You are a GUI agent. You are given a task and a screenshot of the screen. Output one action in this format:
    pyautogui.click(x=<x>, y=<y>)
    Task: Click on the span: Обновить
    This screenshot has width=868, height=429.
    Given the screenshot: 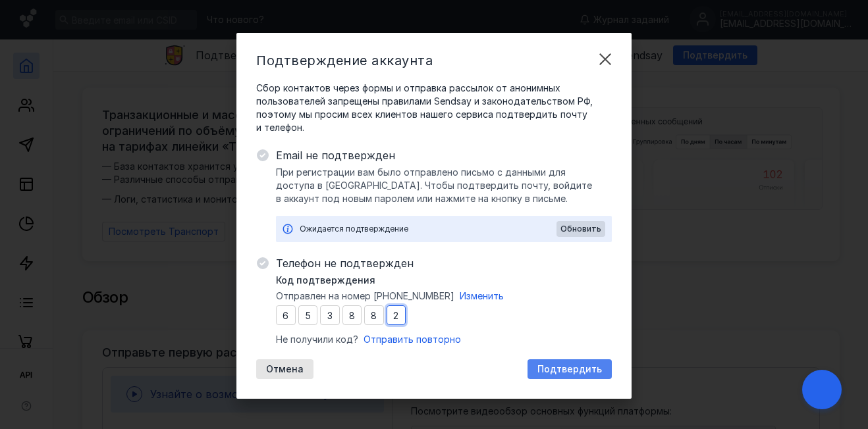 What is the action you would take?
    pyautogui.click(x=581, y=229)
    